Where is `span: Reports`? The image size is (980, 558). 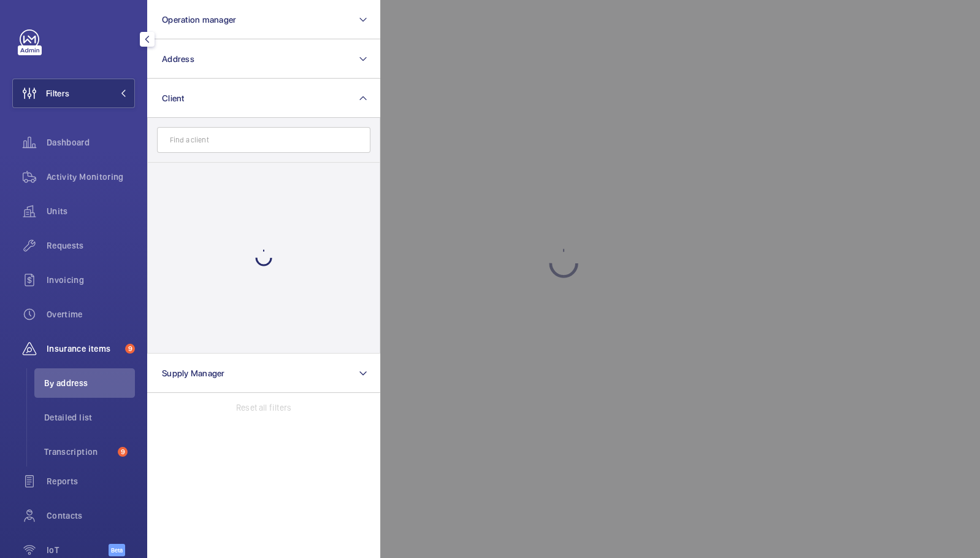
span: Reports is located at coordinates (91, 481).